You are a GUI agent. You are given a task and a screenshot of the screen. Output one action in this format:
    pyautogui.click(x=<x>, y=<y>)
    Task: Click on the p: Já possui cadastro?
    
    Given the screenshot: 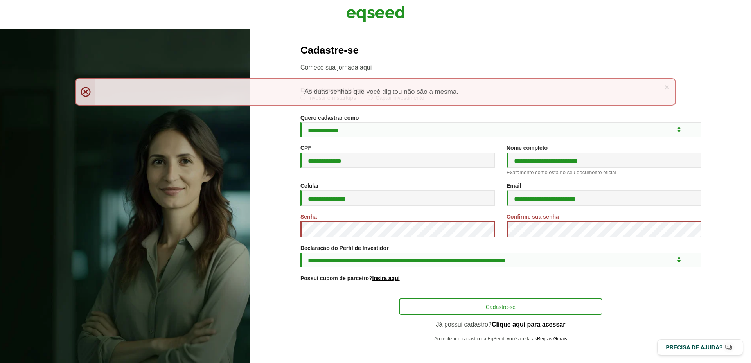 What is the action you would take?
    pyautogui.click(x=501, y=324)
    